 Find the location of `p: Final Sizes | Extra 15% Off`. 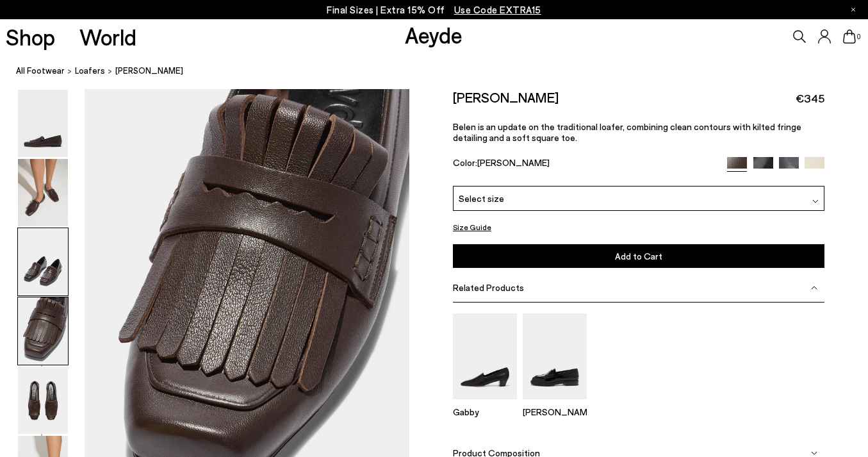

p: Final Sizes | Extra 15% Off is located at coordinates (434, 9).